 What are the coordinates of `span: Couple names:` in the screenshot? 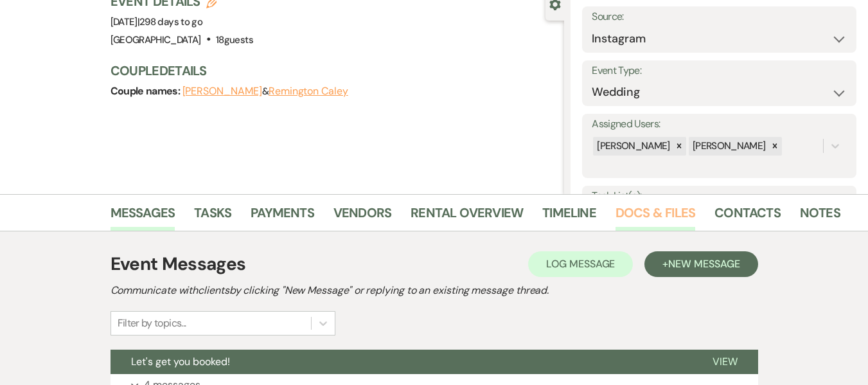 It's located at (147, 91).